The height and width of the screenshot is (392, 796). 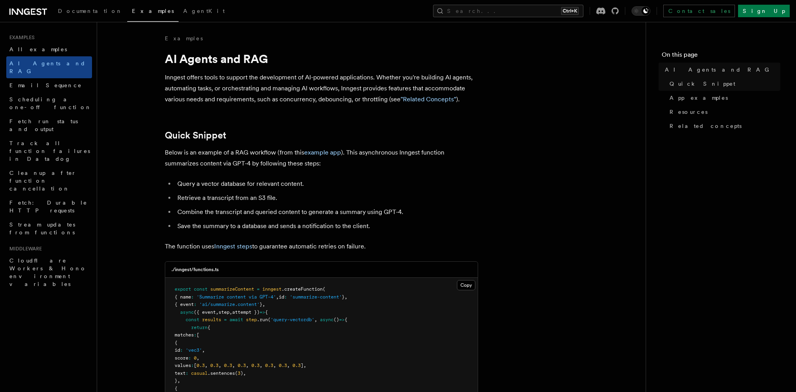 I want to click on h4: On this page, so click(x=721, y=56).